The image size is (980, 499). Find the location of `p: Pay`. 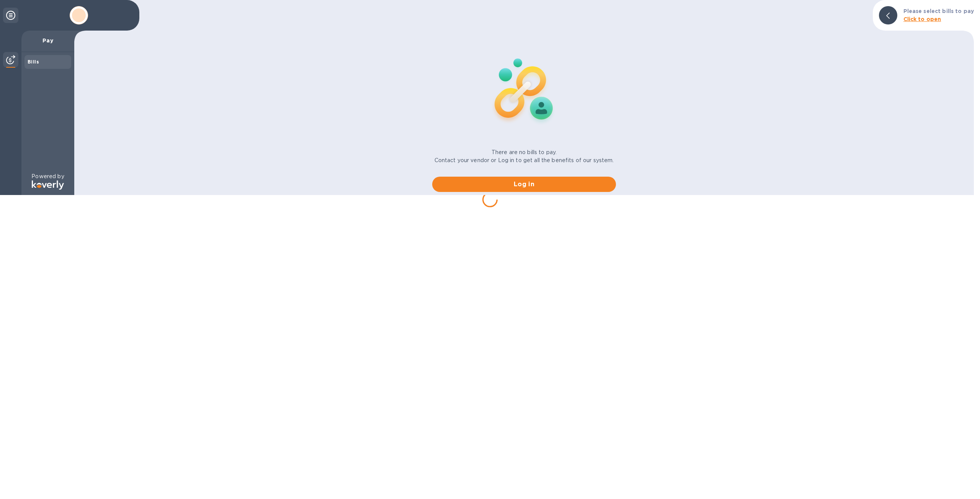

p: Pay is located at coordinates (48, 41).